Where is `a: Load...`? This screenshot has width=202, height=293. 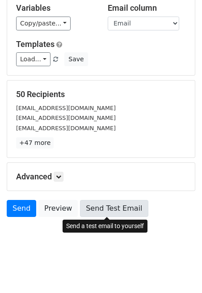 a: Load... is located at coordinates (33, 59).